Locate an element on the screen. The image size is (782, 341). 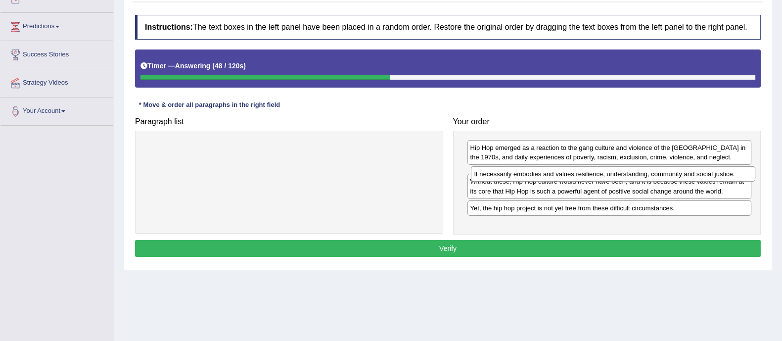
div: * Move & order all paragraphs in the right field is located at coordinates (209, 104).